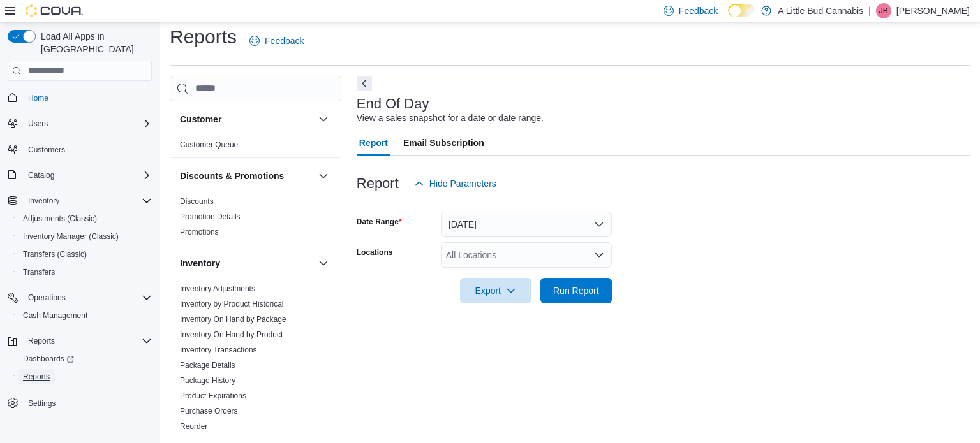 The image size is (980, 443). What do you see at coordinates (199, 232) in the screenshot?
I see `span: Promotions` at bounding box center [199, 232].